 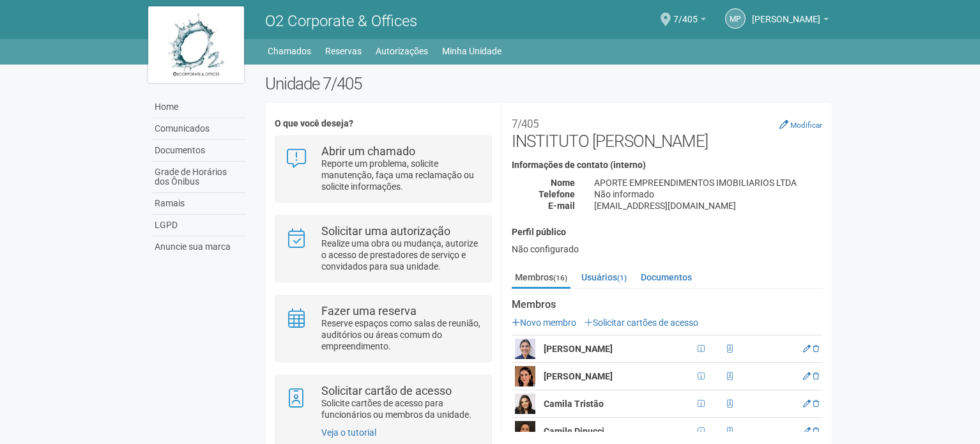 I want to click on p: Solicite cartões de acesso para funcionários ou membros da unidade., so click(x=401, y=408).